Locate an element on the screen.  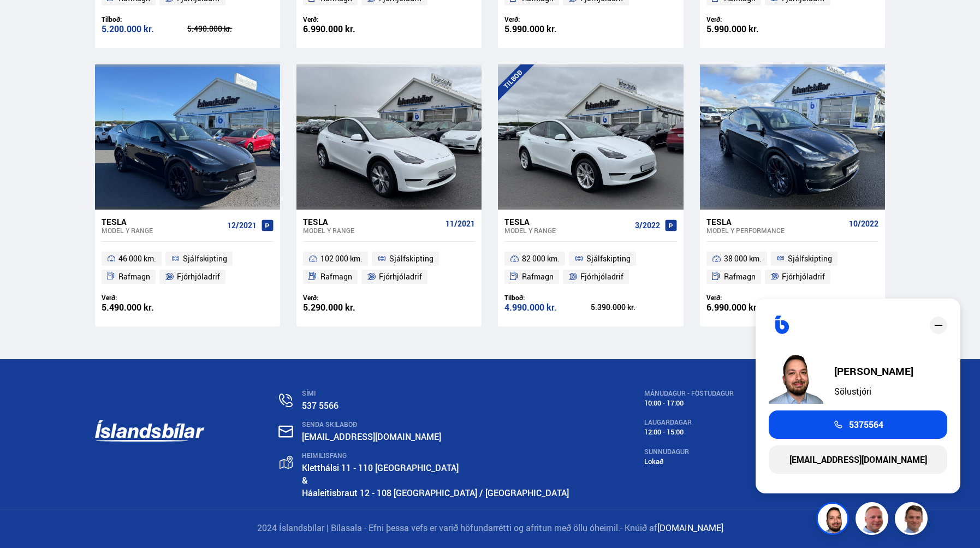
span: 38 000 km. is located at coordinates (742, 258).